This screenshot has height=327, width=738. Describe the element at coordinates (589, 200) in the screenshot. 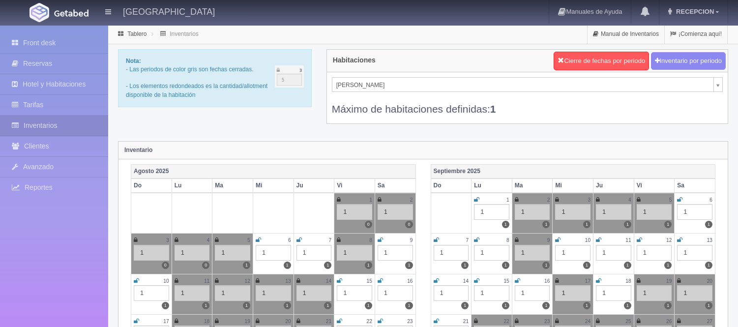

I see `small: 3` at that location.